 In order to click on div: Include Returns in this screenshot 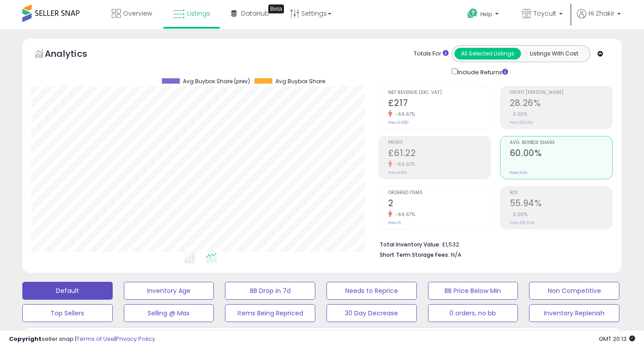, I will do `click(482, 72)`.